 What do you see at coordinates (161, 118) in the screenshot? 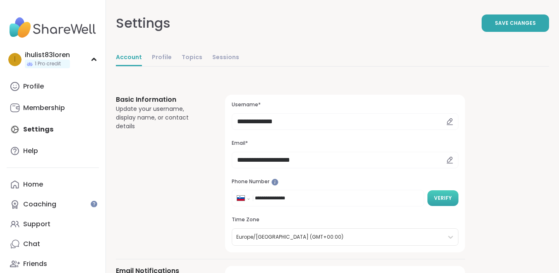
I see `div: Update your username, display name, or contact details` at bounding box center [161, 118].